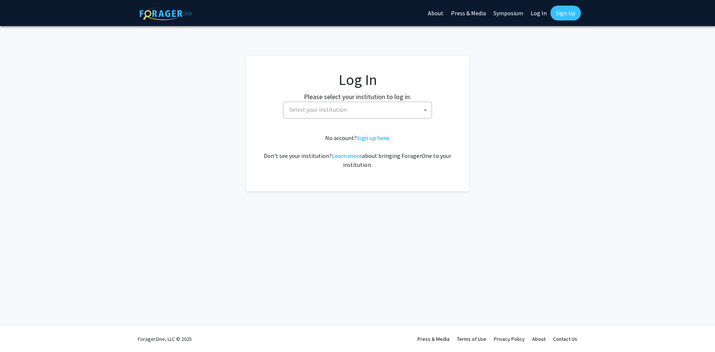  I want to click on label: Please select your institution to log in:, so click(357, 96).